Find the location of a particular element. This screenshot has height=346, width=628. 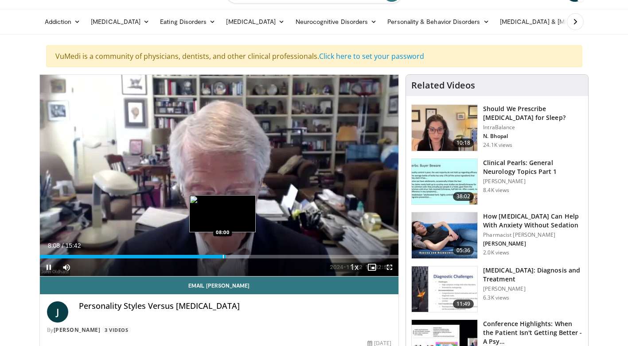

button: Pause is located at coordinates (49, 268).